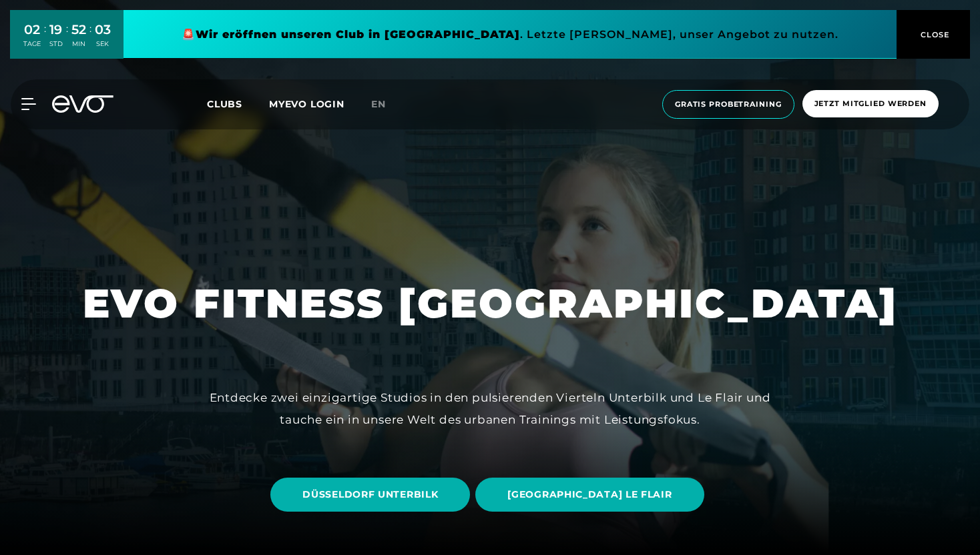 The width and height of the screenshot is (980, 555). I want to click on a: Clubs, so click(238, 103).